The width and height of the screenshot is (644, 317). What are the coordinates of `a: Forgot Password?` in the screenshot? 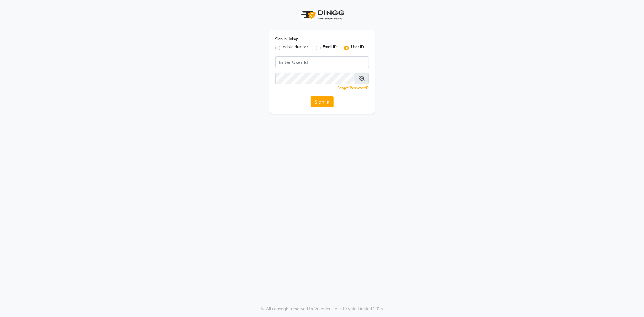 It's located at (353, 88).